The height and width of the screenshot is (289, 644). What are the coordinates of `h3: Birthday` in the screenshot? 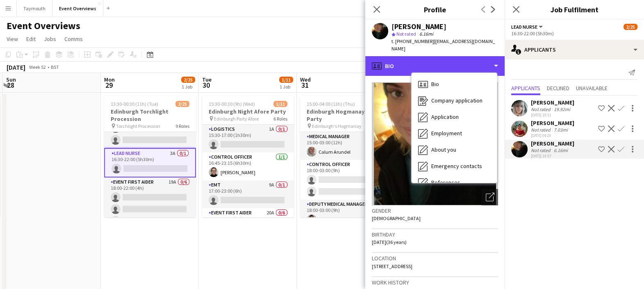 It's located at (435, 235).